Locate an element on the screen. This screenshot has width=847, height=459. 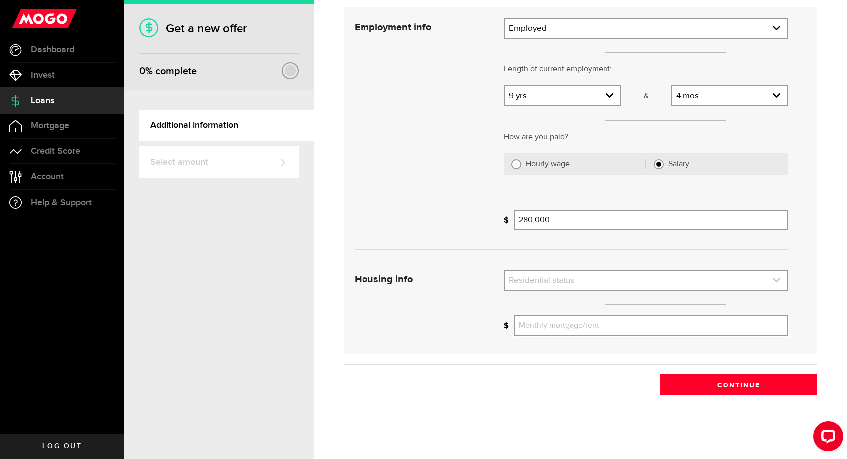
span: Mortgage is located at coordinates (50, 126).